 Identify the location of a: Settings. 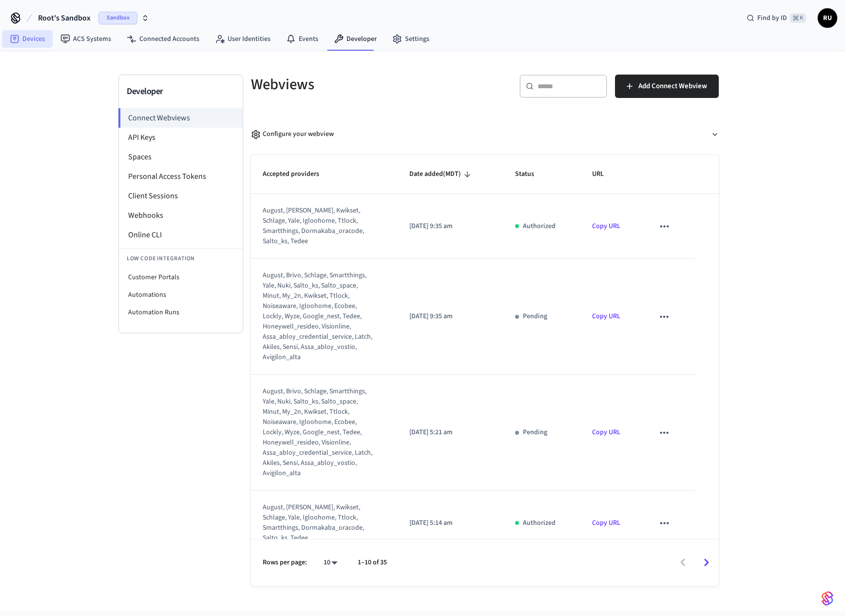
(411, 39).